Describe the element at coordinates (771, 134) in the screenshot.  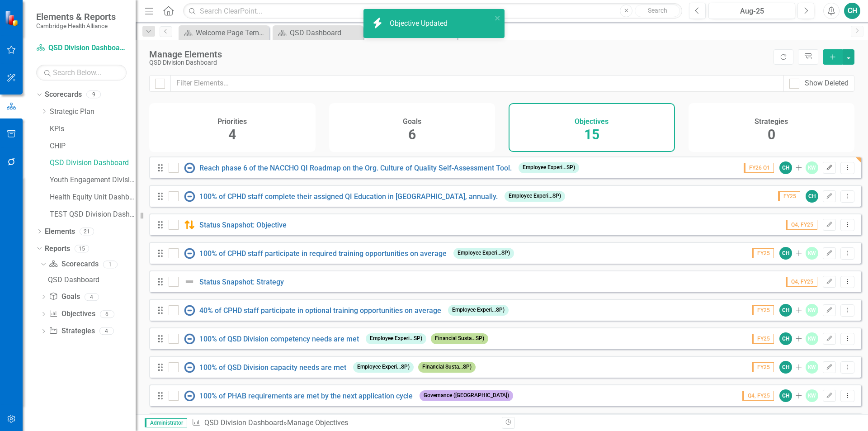
I see `span: 0` at that location.